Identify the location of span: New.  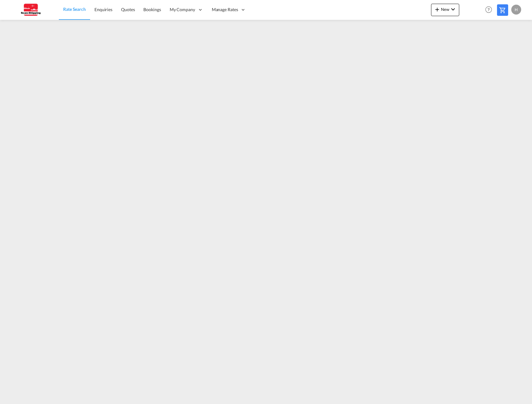
(445, 9).